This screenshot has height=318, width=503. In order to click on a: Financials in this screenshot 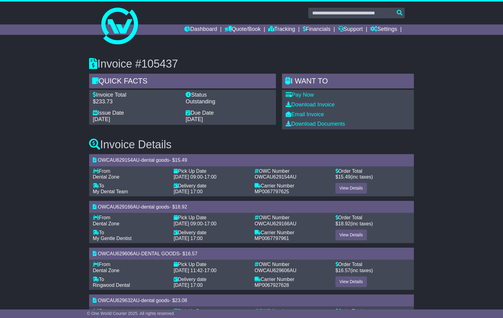, I will do `click(317, 30)`.